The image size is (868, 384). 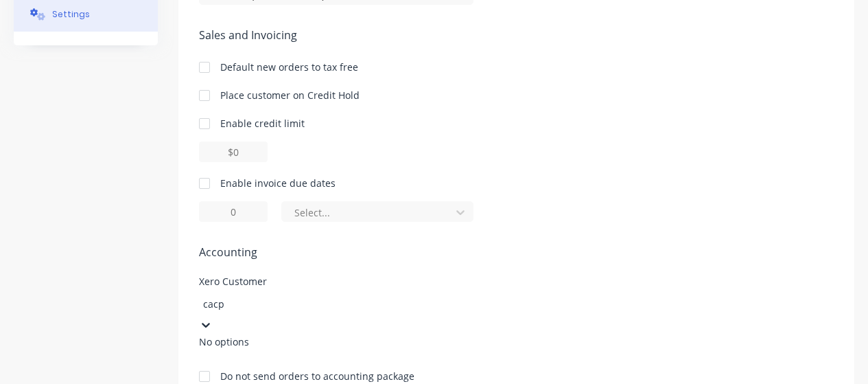 I want to click on span: Accounting, so click(x=516, y=252).